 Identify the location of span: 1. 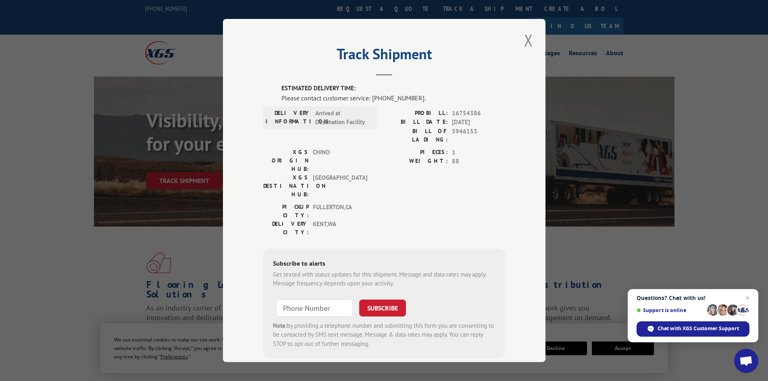
(479, 152).